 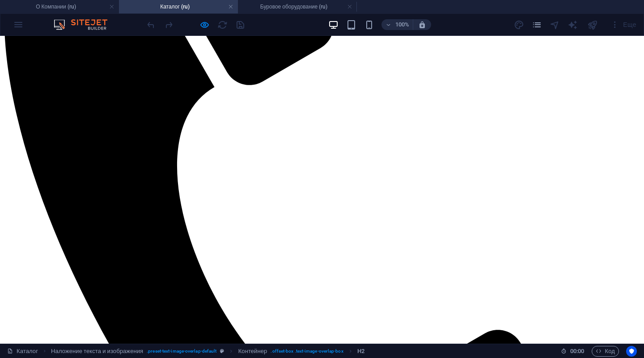 What do you see at coordinates (605, 351) in the screenshot?
I see `button: Код` at bounding box center [605, 351].